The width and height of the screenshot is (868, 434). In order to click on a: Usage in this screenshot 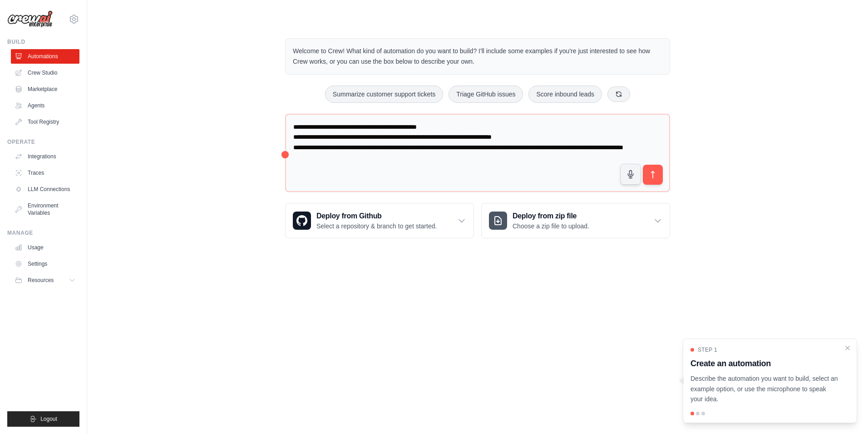, I will do `click(45, 247)`.